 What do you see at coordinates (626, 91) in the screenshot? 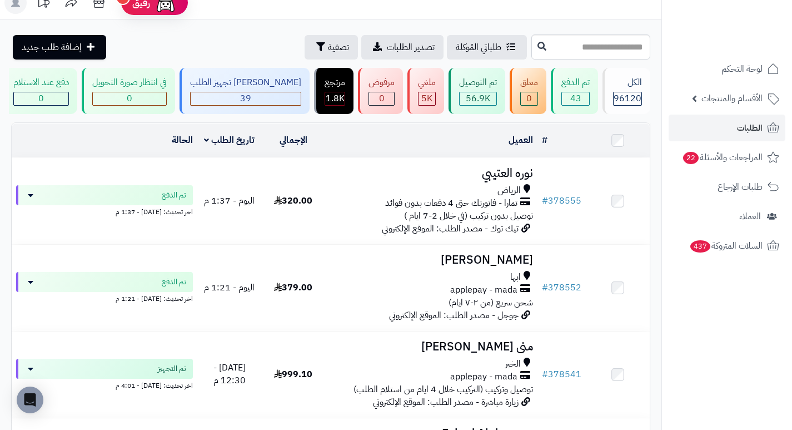
I see `a: الكل96120` at bounding box center [626, 91].